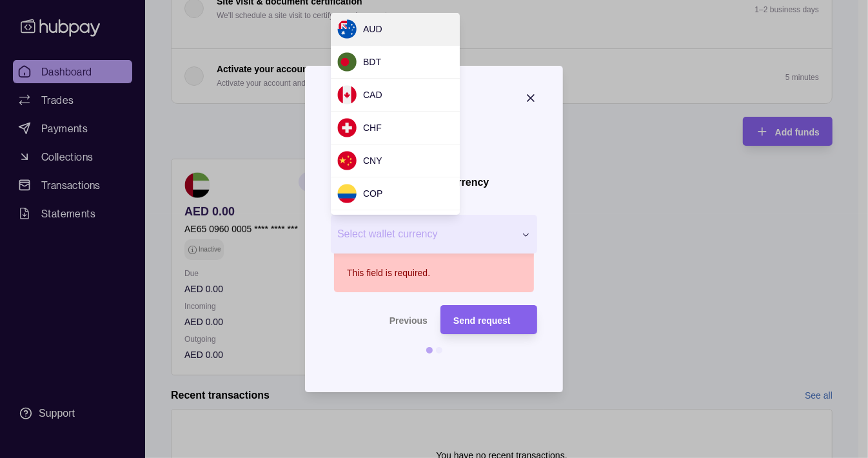 This screenshot has height=458, width=868. I want to click on img: ca, so click(347, 95).